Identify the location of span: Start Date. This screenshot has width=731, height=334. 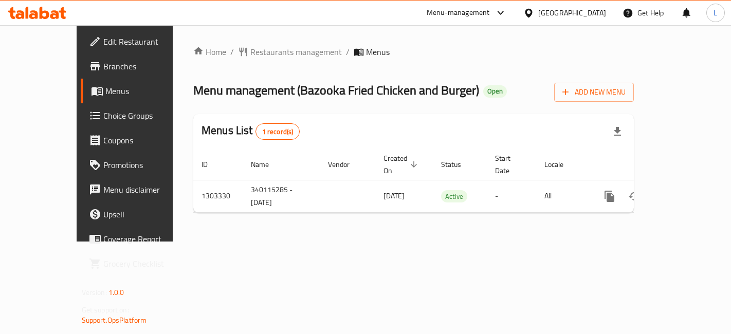
(509, 164).